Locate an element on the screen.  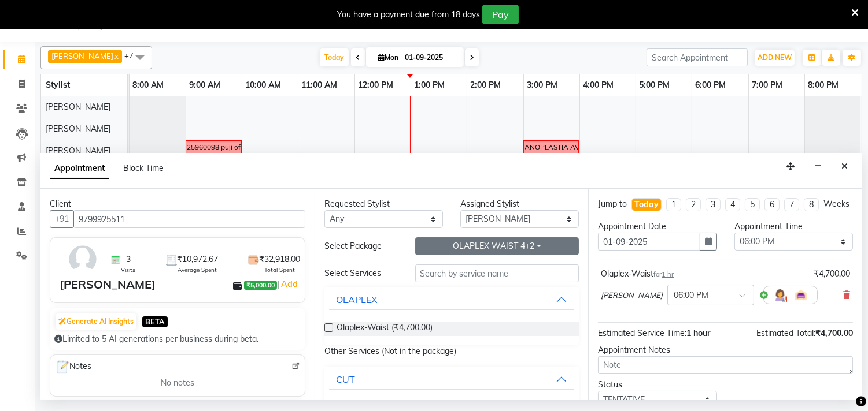
a: 12:00 PM is located at coordinates (375, 85).